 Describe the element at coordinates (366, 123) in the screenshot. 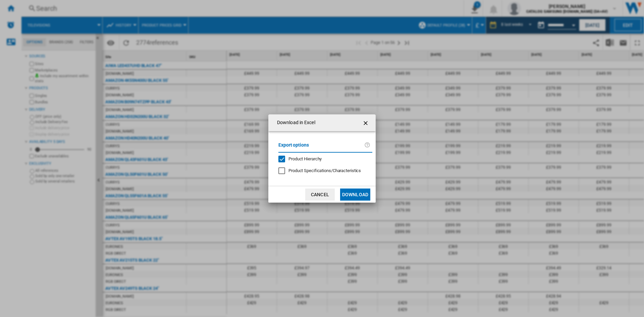

I see `ng-md-icon: getI18NText('BUTTONS.CLOSE_DIALOG')` at that location.